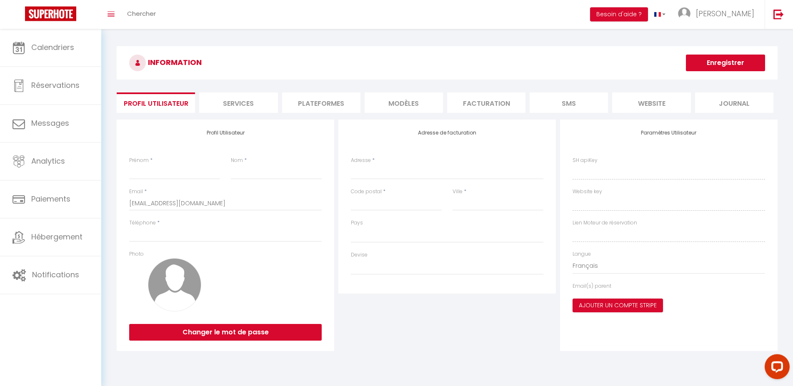  What do you see at coordinates (237, 160) in the screenshot?
I see `label: Nom` at bounding box center [237, 160].